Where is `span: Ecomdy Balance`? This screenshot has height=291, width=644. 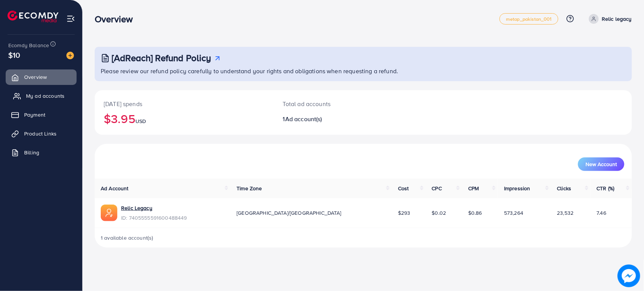 span: Ecomdy Balance is located at coordinates (29, 45).